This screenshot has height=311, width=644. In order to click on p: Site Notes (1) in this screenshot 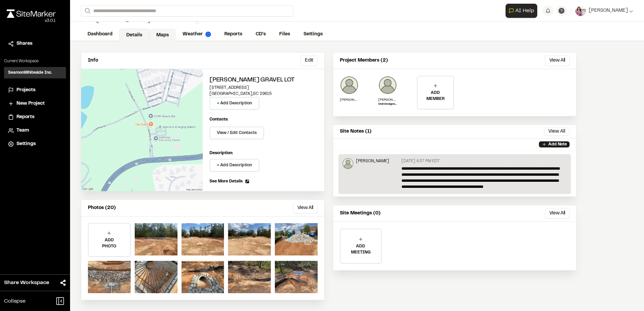, I will do `click(356, 132)`.